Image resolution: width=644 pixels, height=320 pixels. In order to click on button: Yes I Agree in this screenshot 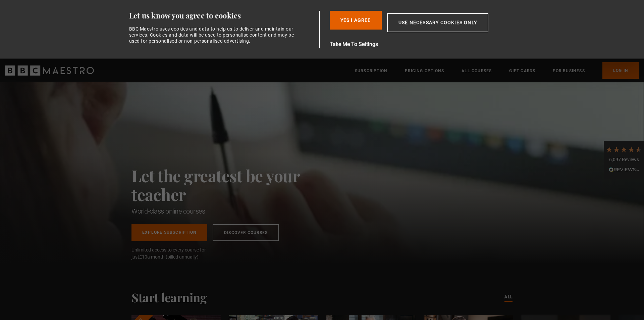, I will do `click(356, 20)`.